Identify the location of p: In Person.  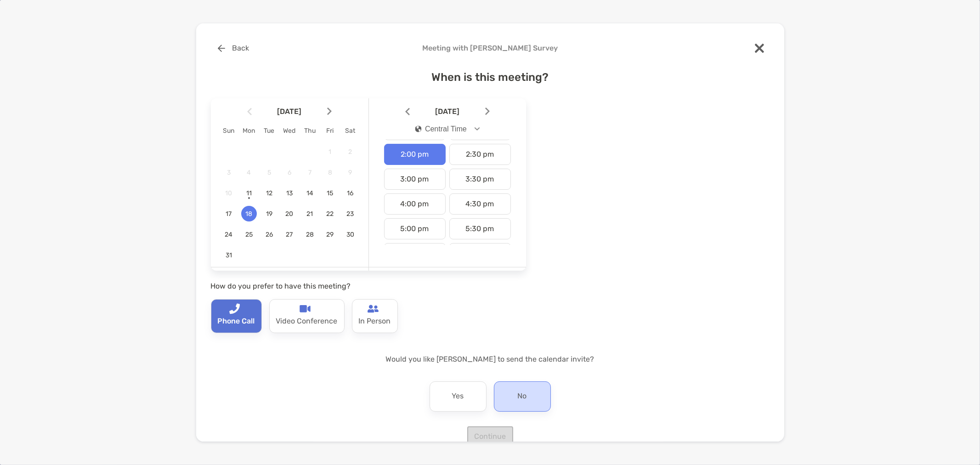
(375, 321).